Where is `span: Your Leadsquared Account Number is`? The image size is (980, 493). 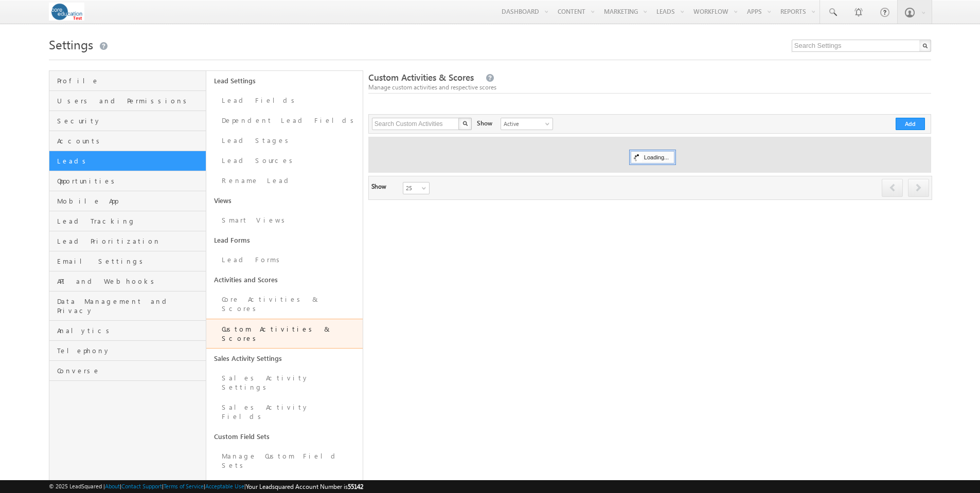
span: Your Leadsquared Account Number is is located at coordinates (305, 486).